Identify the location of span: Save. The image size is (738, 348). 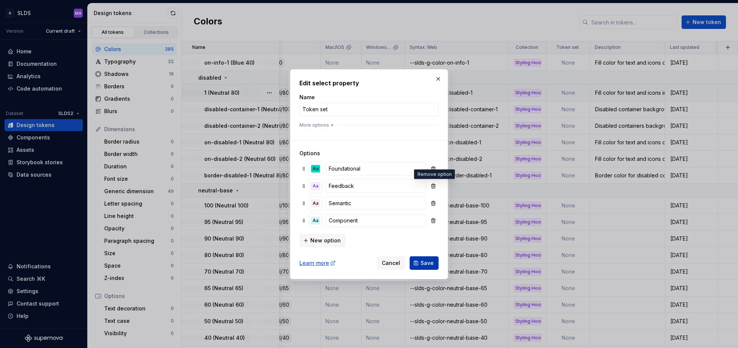
(427, 263).